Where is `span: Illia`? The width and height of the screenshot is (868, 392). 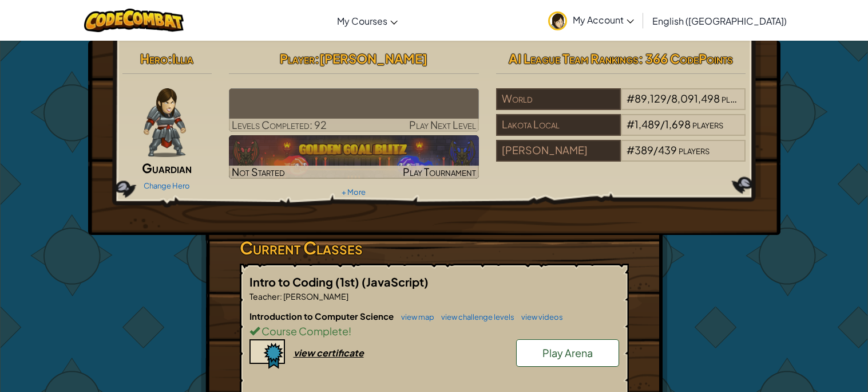
span: Illia is located at coordinates (183, 58).